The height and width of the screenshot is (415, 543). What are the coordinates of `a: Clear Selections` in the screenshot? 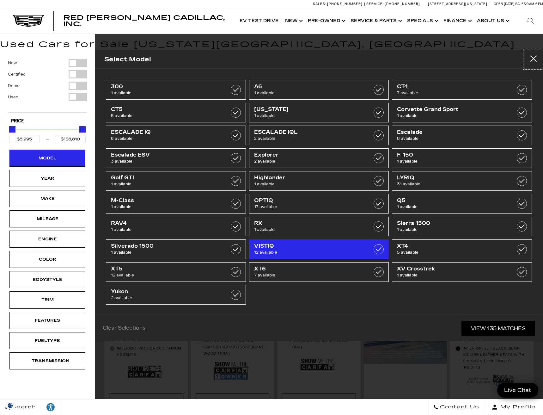 It's located at (124, 329).